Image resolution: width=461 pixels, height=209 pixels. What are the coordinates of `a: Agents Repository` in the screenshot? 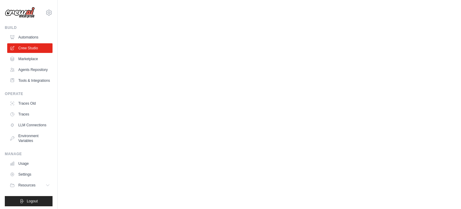 It's located at (30, 70).